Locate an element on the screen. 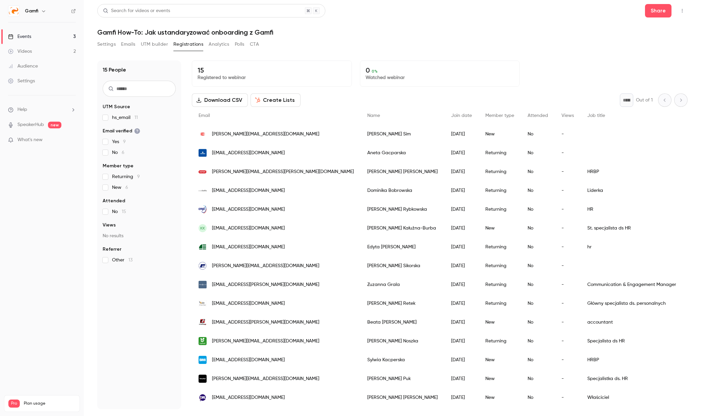 This screenshot has height=416, width=701. img: tateandlyle.com is located at coordinates (203, 284).